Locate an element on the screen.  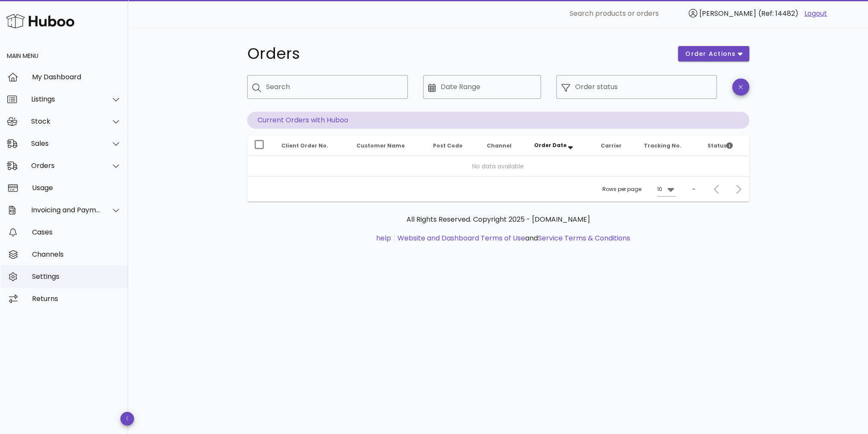
th: Order Date: Sorted descending. Activate to remove sorting. is located at coordinates (560, 146).